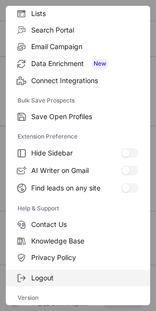  What do you see at coordinates (78, 47) in the screenshot?
I see `label: Email Campaign` at bounding box center [78, 47].